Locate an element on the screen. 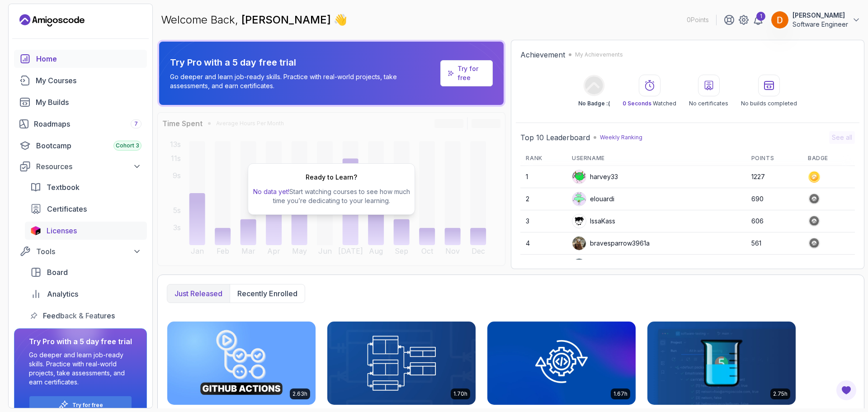  p: Software Engineer is located at coordinates (820, 25).